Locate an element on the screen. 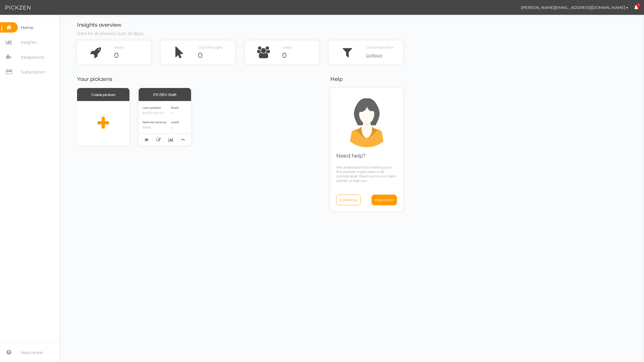 Image resolution: width=644 pixels, height=362 pixels. p: 4 is located at coordinates (175, 113).